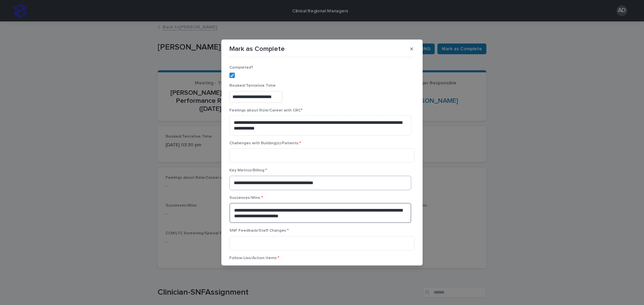  I want to click on span: Feelings about Role/Career with CRC, so click(266, 110).